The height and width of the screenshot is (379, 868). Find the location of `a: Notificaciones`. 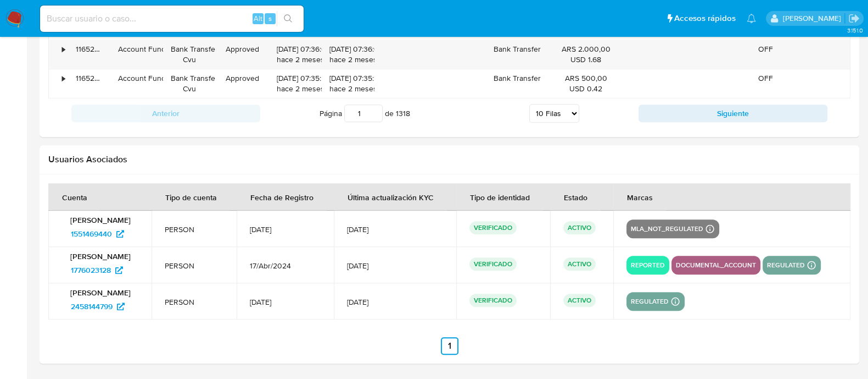

a: Notificaciones is located at coordinates (751, 18).